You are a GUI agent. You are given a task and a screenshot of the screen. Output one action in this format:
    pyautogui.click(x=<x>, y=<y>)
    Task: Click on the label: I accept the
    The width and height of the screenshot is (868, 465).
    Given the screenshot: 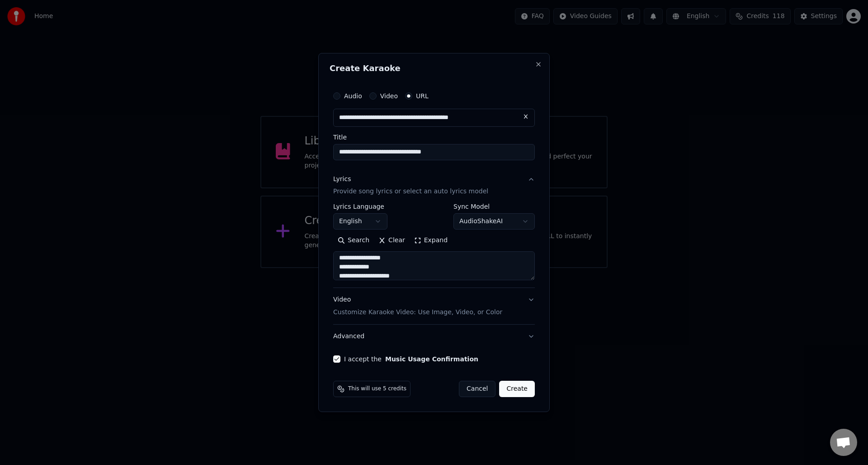 What is the action you would take?
    pyautogui.click(x=411, y=359)
    